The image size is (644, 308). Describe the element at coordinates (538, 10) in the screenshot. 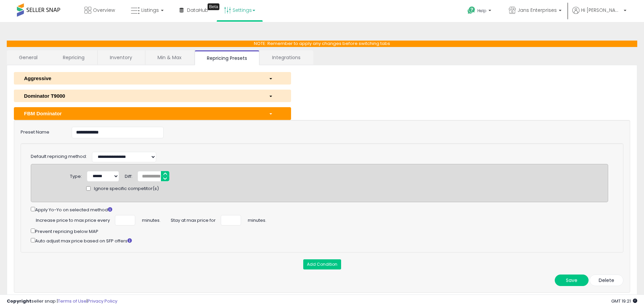

I see `span: Jans Enterprises` at that location.